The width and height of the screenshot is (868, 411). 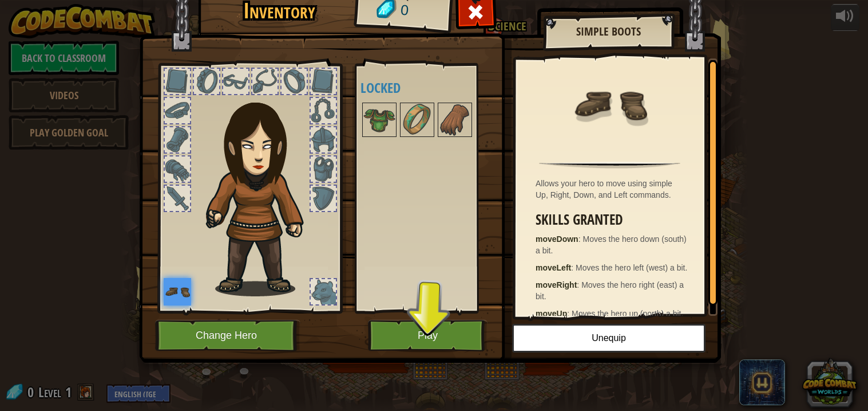 What do you see at coordinates (553, 267) in the screenshot?
I see `strong: moveLeft` at bounding box center [553, 267].